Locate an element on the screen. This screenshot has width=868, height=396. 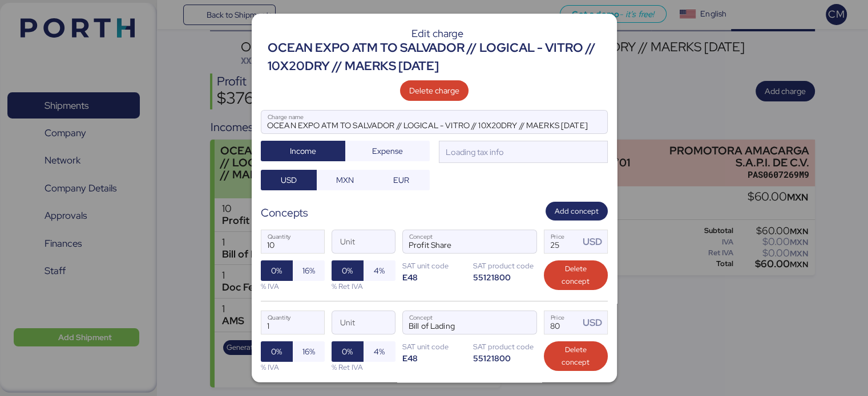
button: Income is located at coordinates (303, 151).